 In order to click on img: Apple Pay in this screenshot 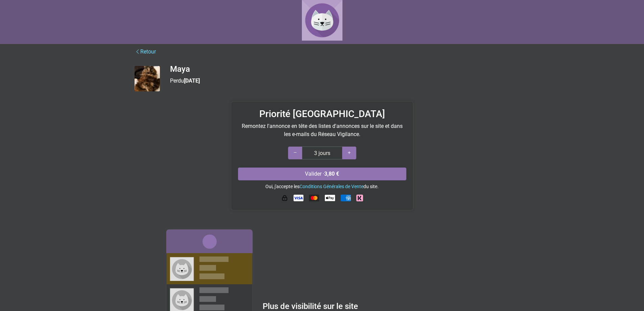, I will do `click(330, 198)`.